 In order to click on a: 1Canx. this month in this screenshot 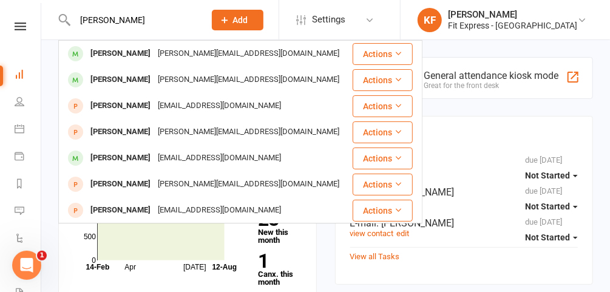, I will do `click(279, 269)`.